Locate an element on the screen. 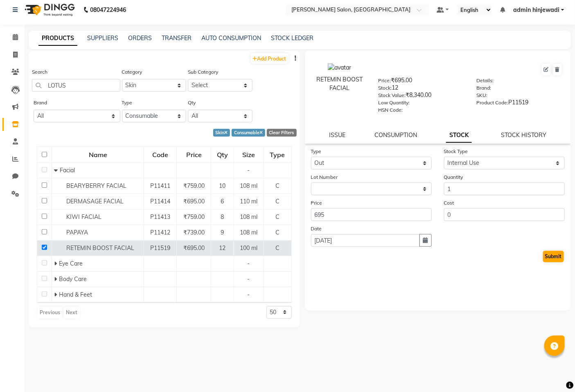  label: Lot Number is located at coordinates (324, 177).